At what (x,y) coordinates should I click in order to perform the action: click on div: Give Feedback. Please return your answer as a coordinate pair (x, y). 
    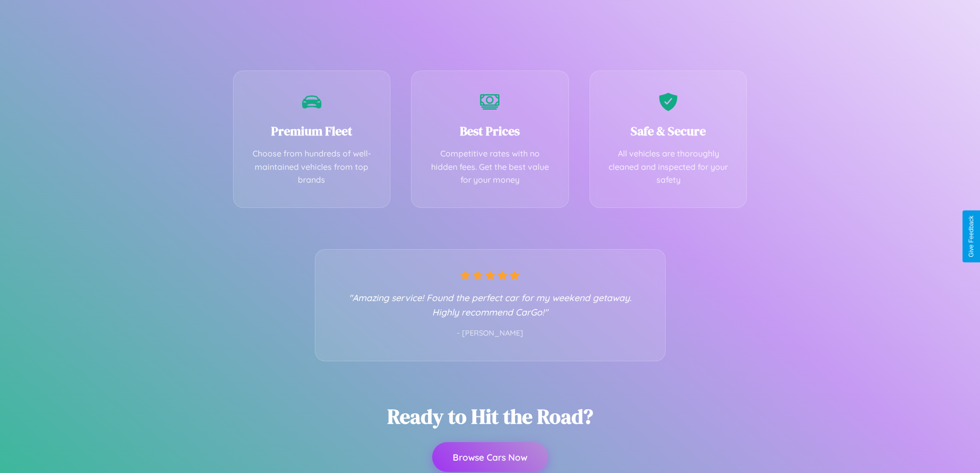
    Looking at the image, I should click on (971, 236).